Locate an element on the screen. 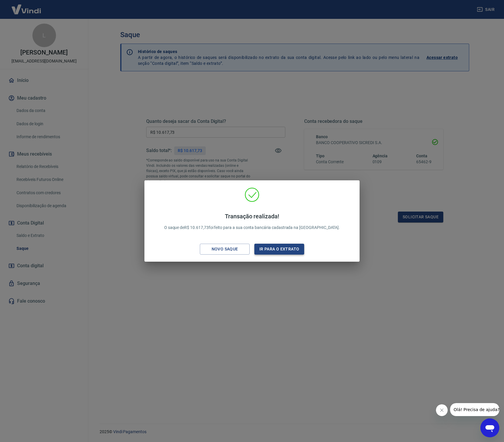 Image resolution: width=504 pixels, height=442 pixels. span: Olá! Precisa de ajuda? is located at coordinates (27, 6).